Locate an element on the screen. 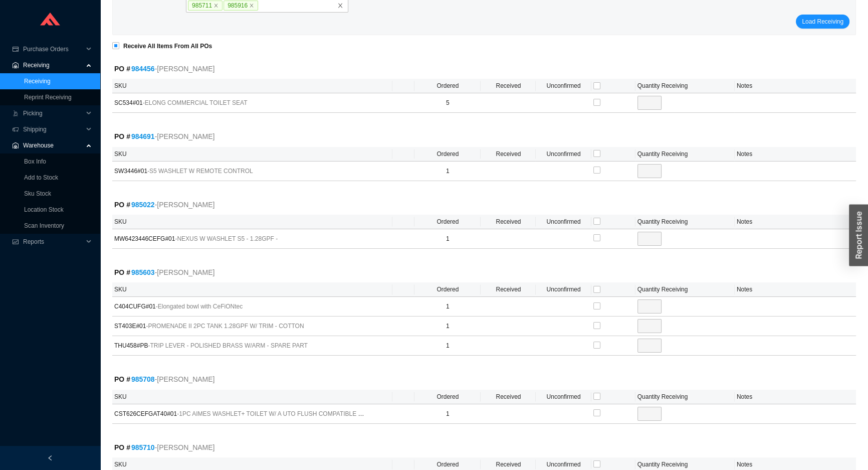 This screenshot has height=470, width=868. span: ST403E#01 is located at coordinates (240, 326).